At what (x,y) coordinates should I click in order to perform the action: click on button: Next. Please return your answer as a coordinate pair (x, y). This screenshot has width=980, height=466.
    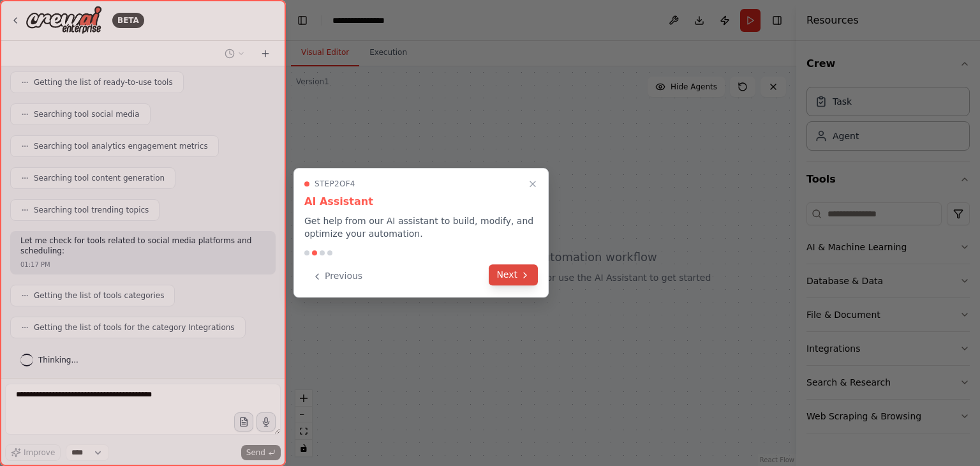
    Looking at the image, I should click on (513, 275).